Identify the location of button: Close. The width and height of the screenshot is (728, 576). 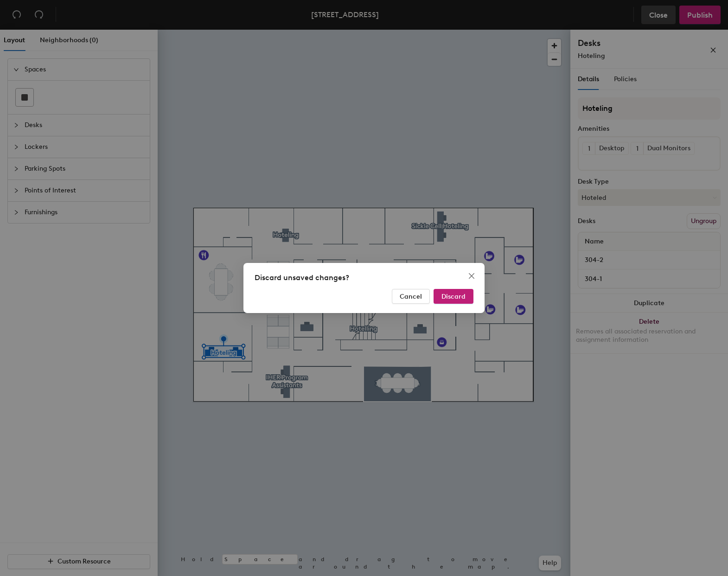
(472, 276).